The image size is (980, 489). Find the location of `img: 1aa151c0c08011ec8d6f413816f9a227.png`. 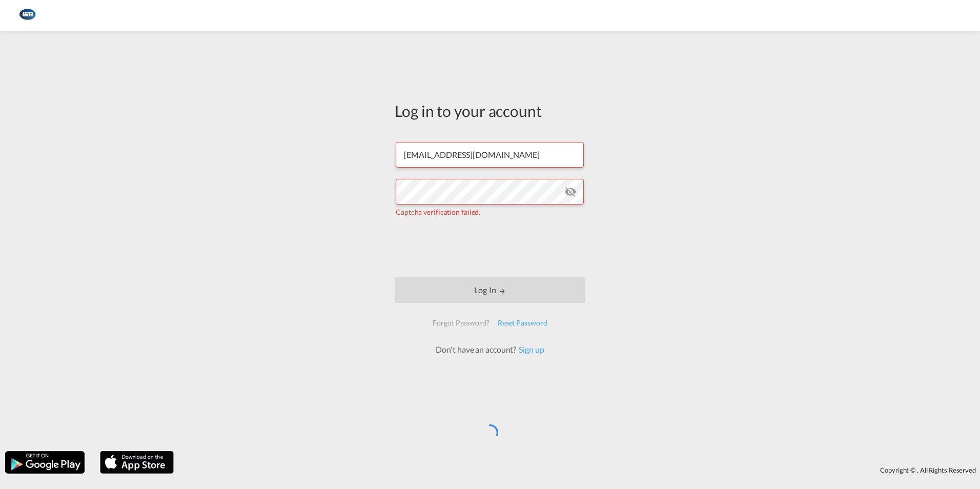

img: 1aa151c0c08011ec8d6f413816f9a227.png is located at coordinates (27, 16).